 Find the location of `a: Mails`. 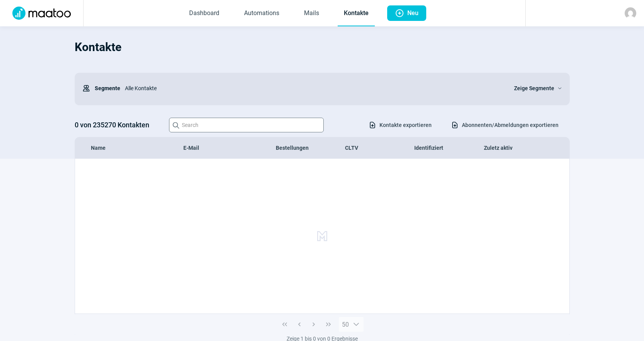

a: Mails is located at coordinates (311, 13).